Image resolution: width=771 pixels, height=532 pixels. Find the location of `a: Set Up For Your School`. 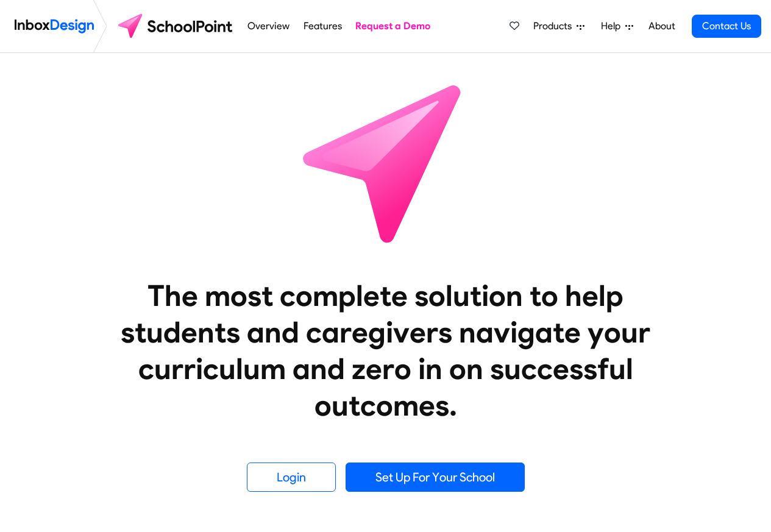

a: Set Up For Your School is located at coordinates (435, 477).